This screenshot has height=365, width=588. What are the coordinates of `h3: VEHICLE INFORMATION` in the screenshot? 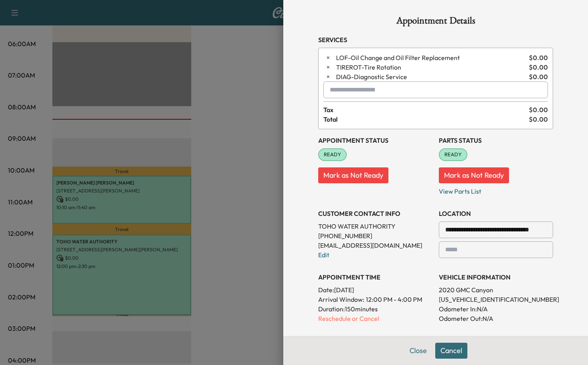 It's located at (496, 277).